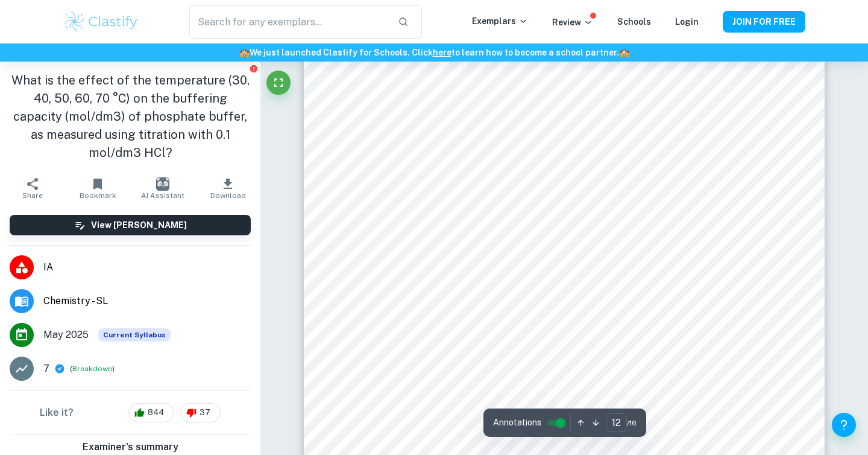 The width and height of the screenshot is (868, 455). I want to click on div: 37, so click(200, 412).